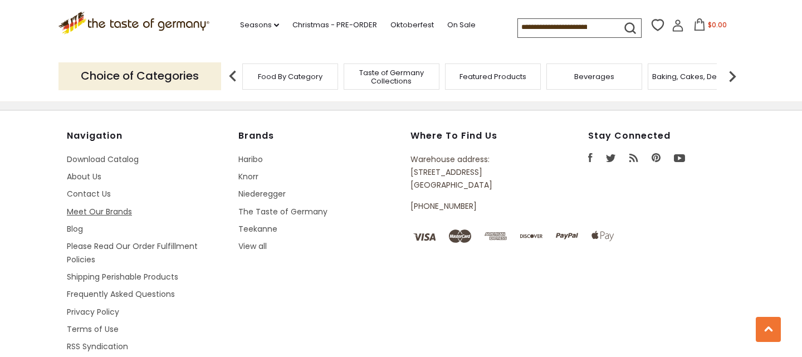  I want to click on a: Shipping Perishable Products, so click(123, 277).